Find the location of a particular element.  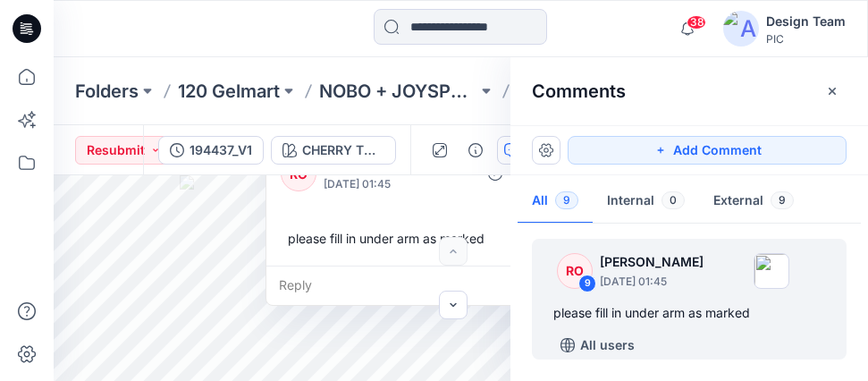

span: 38 is located at coordinates (697, 23).